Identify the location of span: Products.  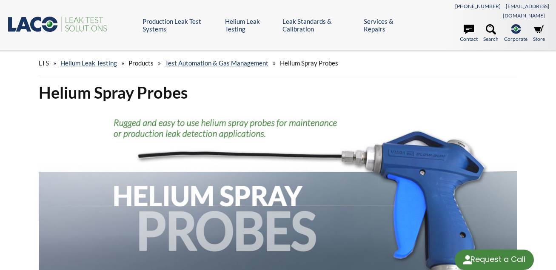
(141, 63).